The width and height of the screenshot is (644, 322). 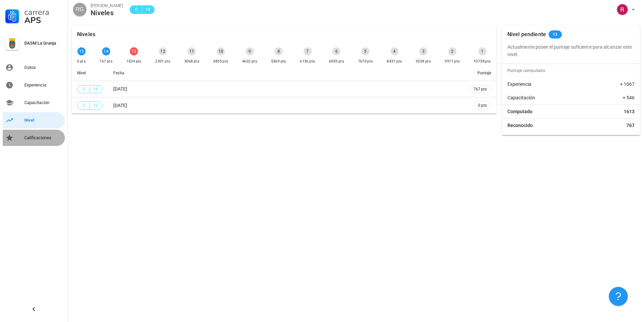 What do you see at coordinates (630, 126) in the screenshot?
I see `span: 767` at bounding box center [630, 126].